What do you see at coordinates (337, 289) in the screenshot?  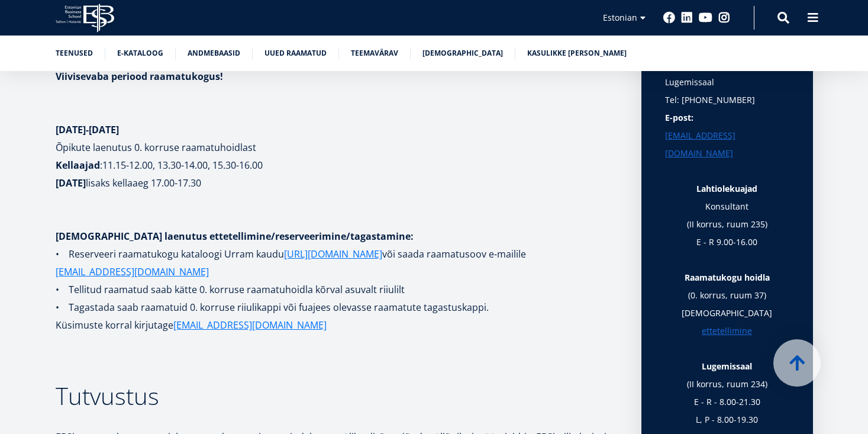 I see `p: • Tellitud raamatud saab kätte 0. korruse raamatuhoidla kõrval asuvalt riiulilt` at bounding box center [337, 289].